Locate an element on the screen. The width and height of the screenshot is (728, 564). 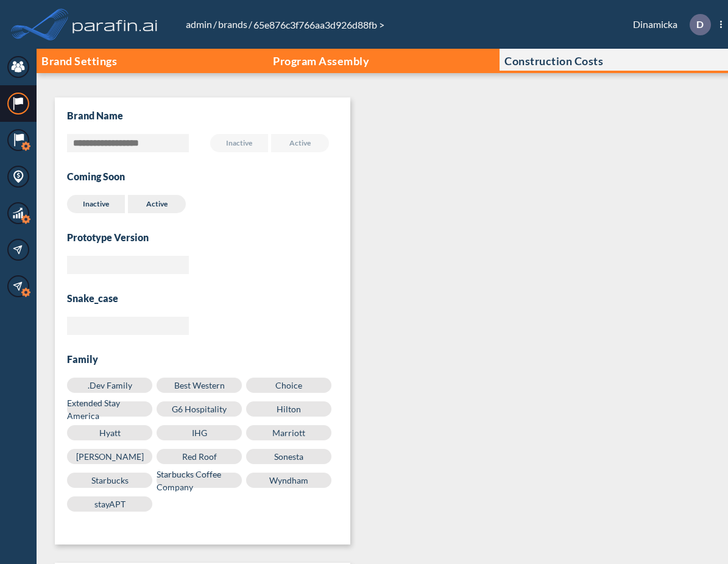
label: G6 Hospitality is located at coordinates (199, 409).